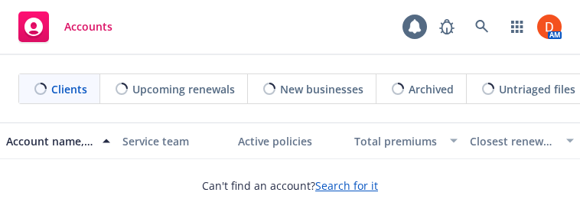 This screenshot has width=580, height=212. I want to click on span: Archived, so click(431, 89).